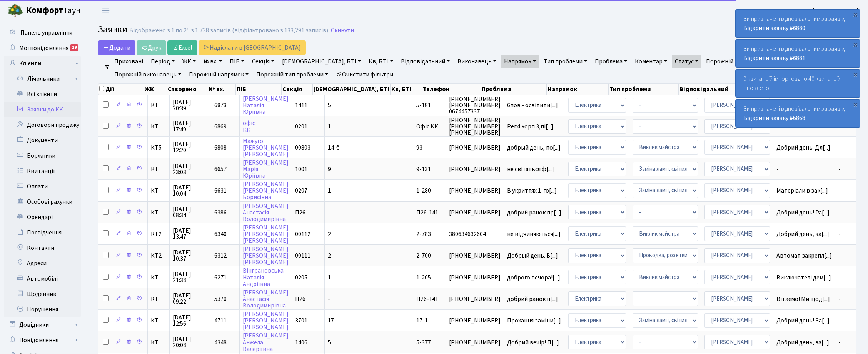 The height and width of the screenshot is (354, 868). I want to click on span: Панель управління, so click(46, 33).